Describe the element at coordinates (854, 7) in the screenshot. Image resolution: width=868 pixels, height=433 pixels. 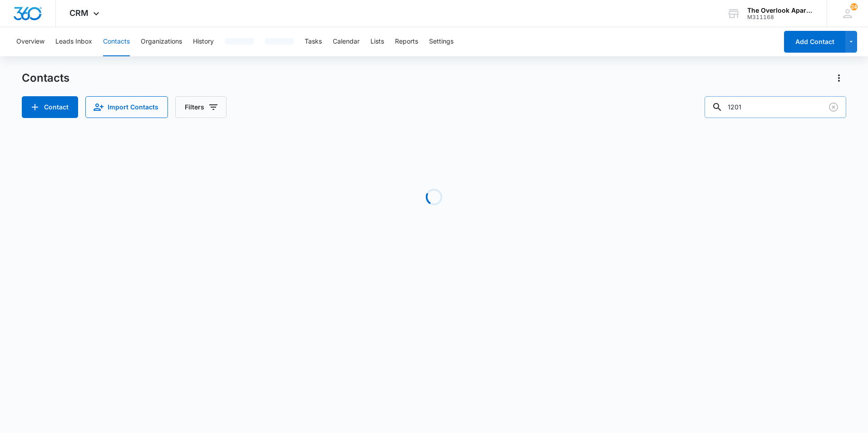
I see `span: 24` at that location.